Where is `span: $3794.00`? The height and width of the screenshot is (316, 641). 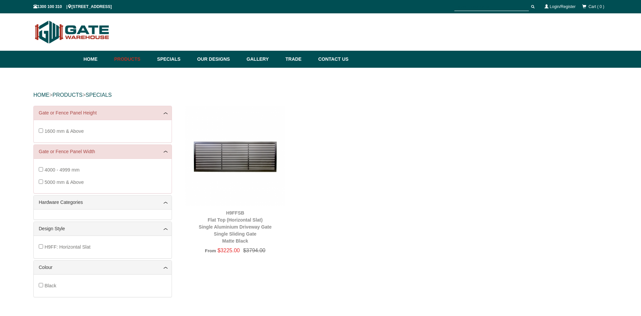 span: $3794.00 is located at coordinates (252, 250).